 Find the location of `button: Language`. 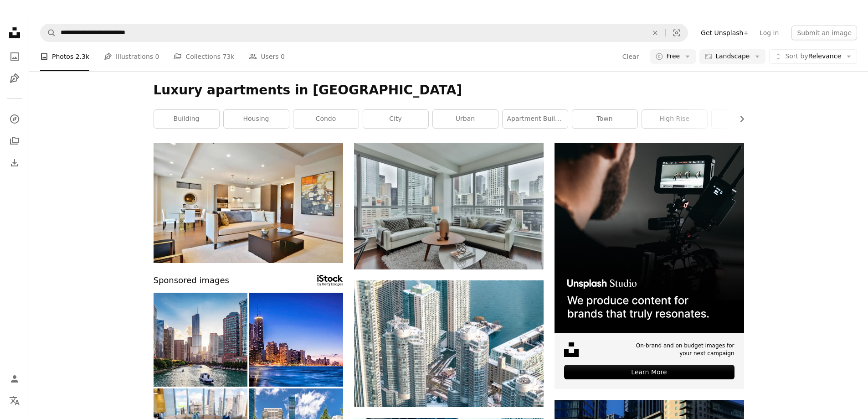

button: Language is located at coordinates (15, 401).